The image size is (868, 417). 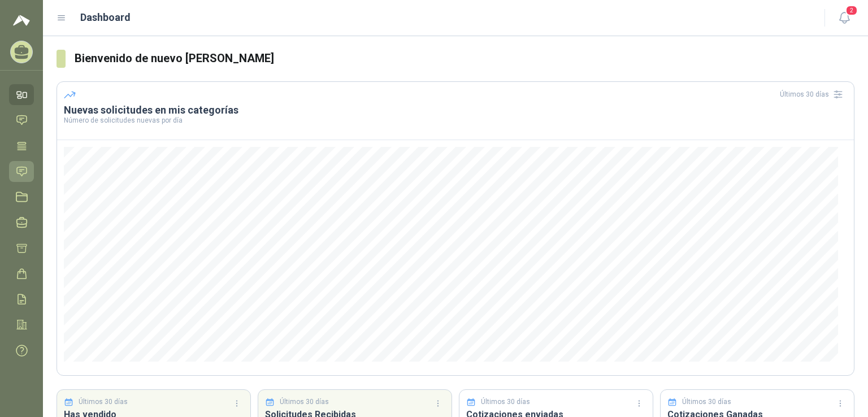 What do you see at coordinates (22, 20) in the screenshot?
I see `img: Logo peakr` at bounding box center [22, 20].